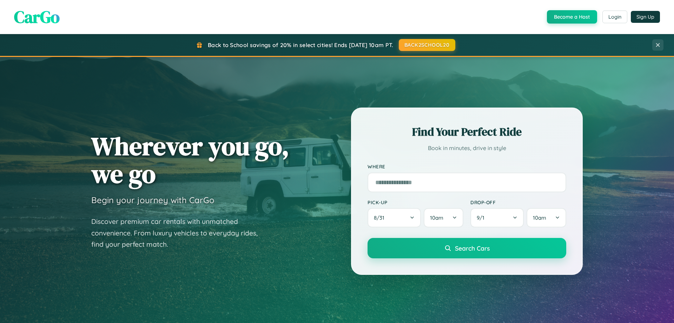 The height and width of the screenshot is (323, 674). Describe the element at coordinates (518, 202) in the screenshot. I see `label: Drop-off` at that location.